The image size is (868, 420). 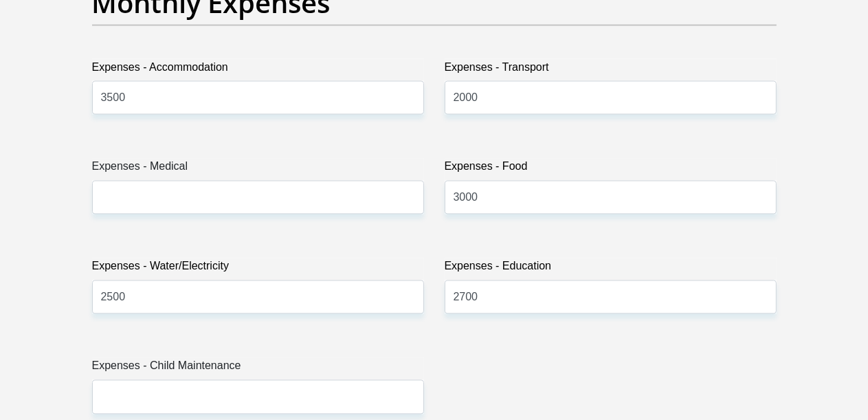 I want to click on input: Expenses - Accommodation, so click(x=258, y=97).